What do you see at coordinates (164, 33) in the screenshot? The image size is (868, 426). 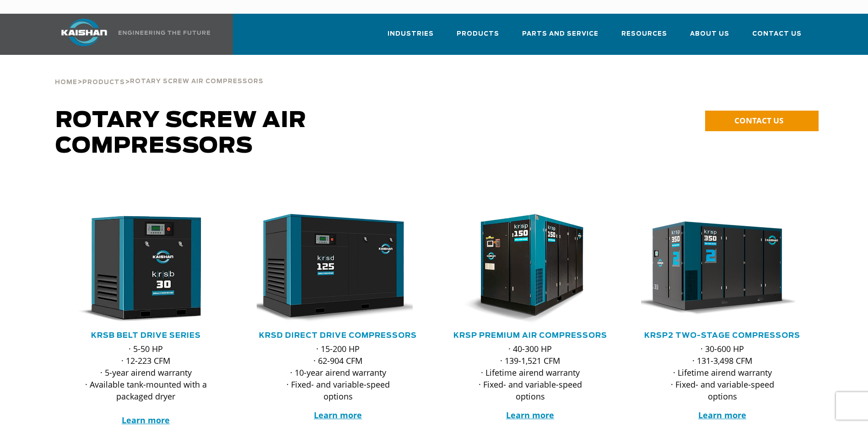 I see `img: Engineering the future` at bounding box center [164, 33].